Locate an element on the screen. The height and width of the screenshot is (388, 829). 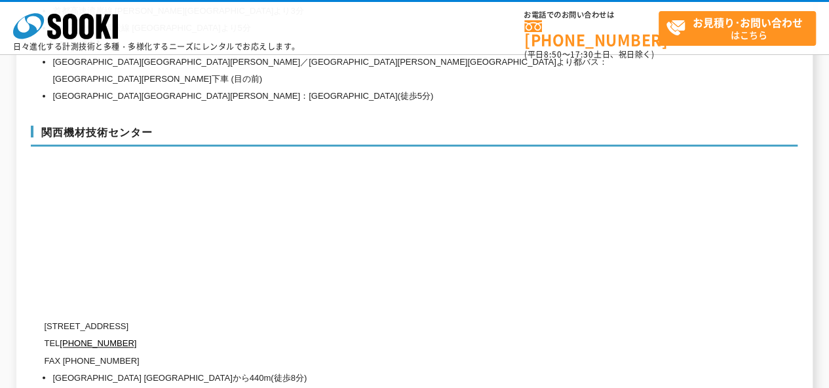
strong: お見積り･お問い合わせ is located at coordinates (748, 22).